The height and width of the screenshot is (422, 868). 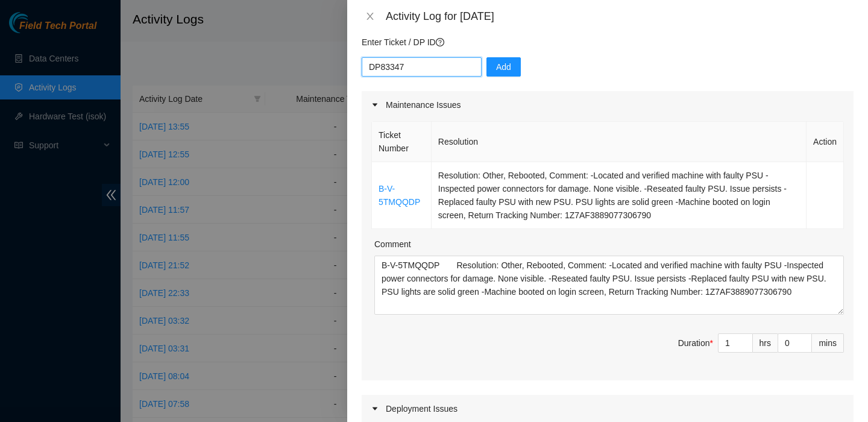 I want to click on a: B-V-5TMQQDP, so click(x=400, y=195).